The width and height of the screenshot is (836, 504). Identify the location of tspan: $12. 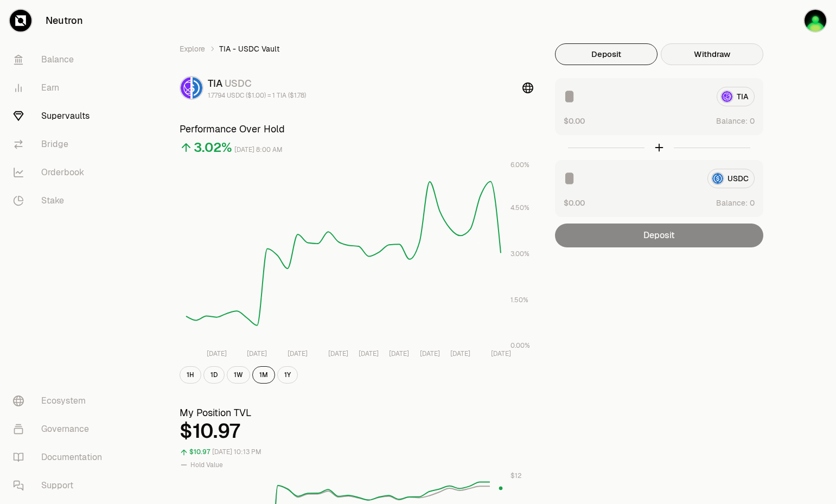
(517, 476).